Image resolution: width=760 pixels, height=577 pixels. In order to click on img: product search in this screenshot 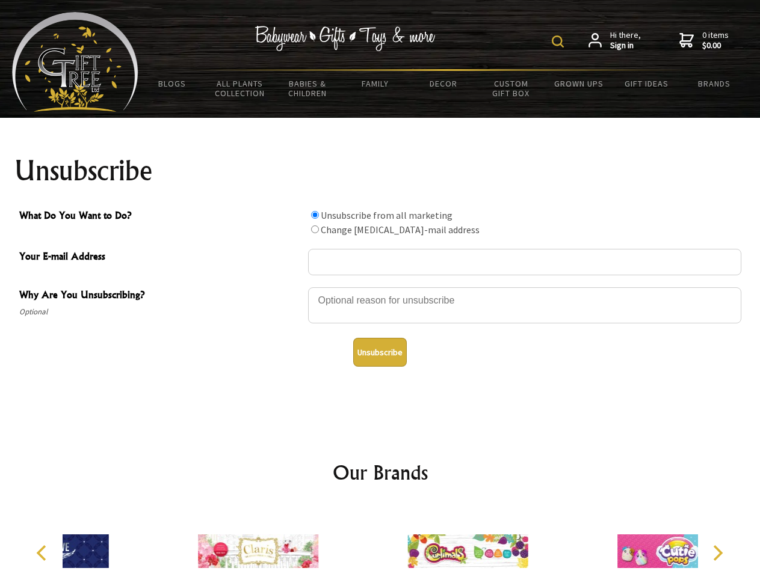, I will do `click(558, 42)`.